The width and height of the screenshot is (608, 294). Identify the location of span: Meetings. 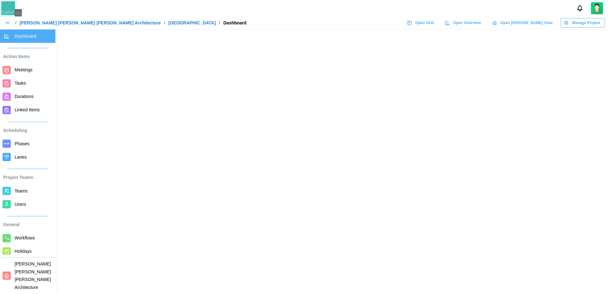
(23, 70).